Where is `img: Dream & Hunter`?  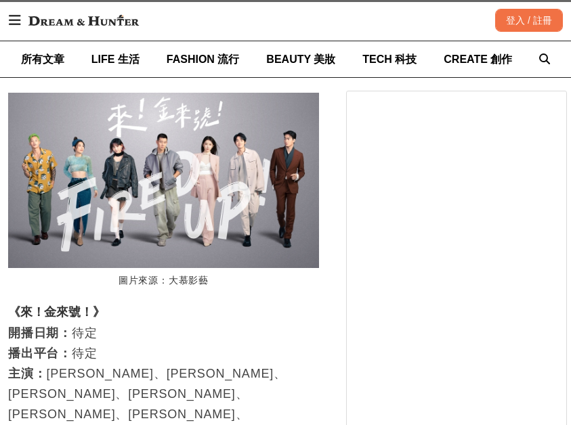 img: Dream & Hunter is located at coordinates (83, 20).